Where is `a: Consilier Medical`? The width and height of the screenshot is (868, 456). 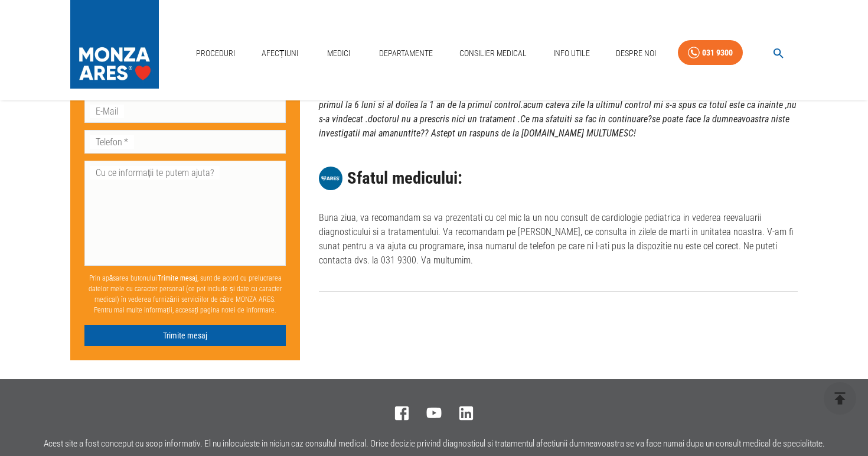
a: Consilier Medical is located at coordinates (493, 53).